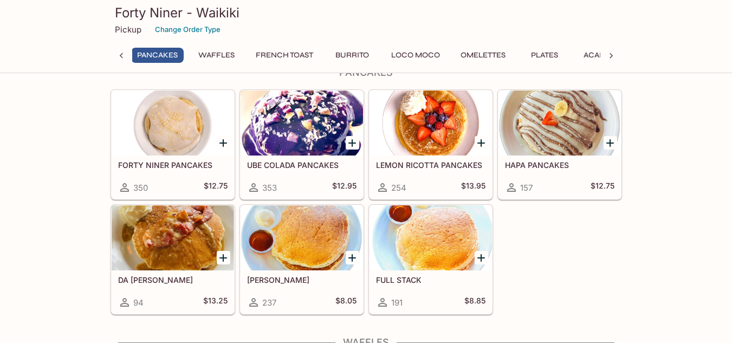  I want to click on h5: $8.85, so click(474, 302).